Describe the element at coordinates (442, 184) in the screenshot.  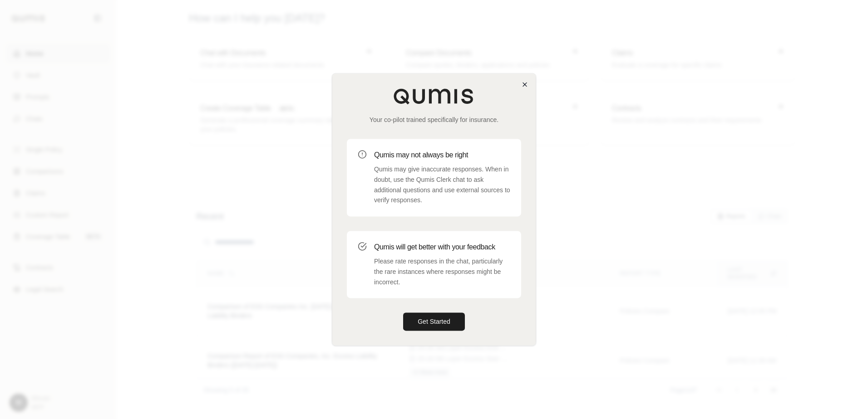
I see `p: Qumis may give inaccurate responses. When in doubt, use the Qumis Clerk chat to ask additional qu...` at that location.